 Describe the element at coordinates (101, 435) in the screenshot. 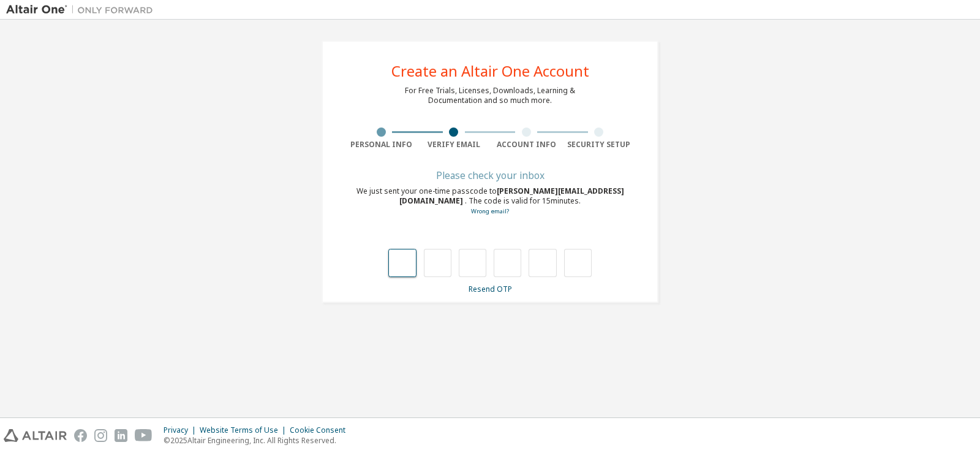

I see `img: instagram.svg` at that location.